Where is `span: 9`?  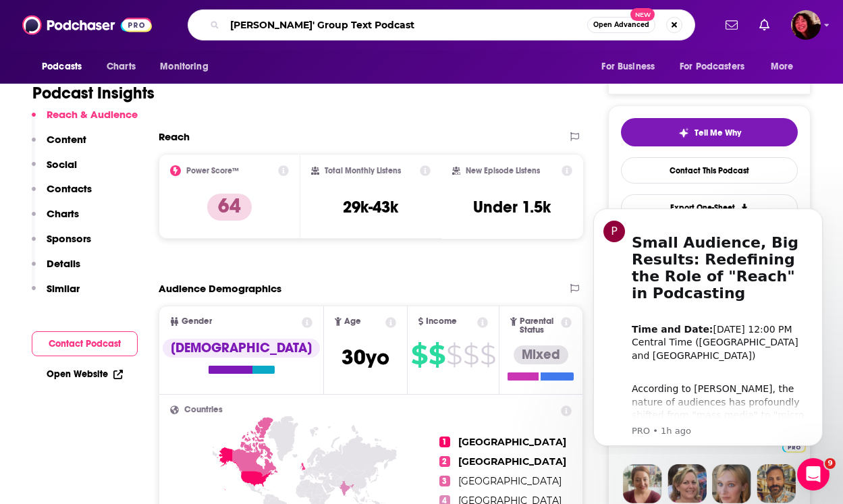
span: 9 is located at coordinates (830, 463).